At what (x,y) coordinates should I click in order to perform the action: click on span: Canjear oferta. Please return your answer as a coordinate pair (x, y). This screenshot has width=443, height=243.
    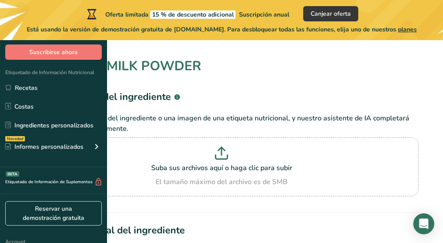
    Looking at the image, I should click on (331, 14).